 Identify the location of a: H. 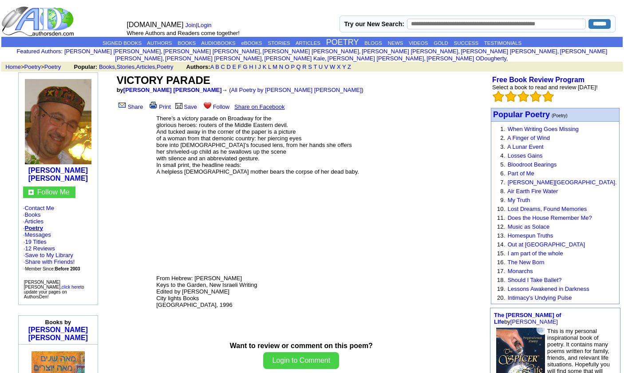
(251, 67).